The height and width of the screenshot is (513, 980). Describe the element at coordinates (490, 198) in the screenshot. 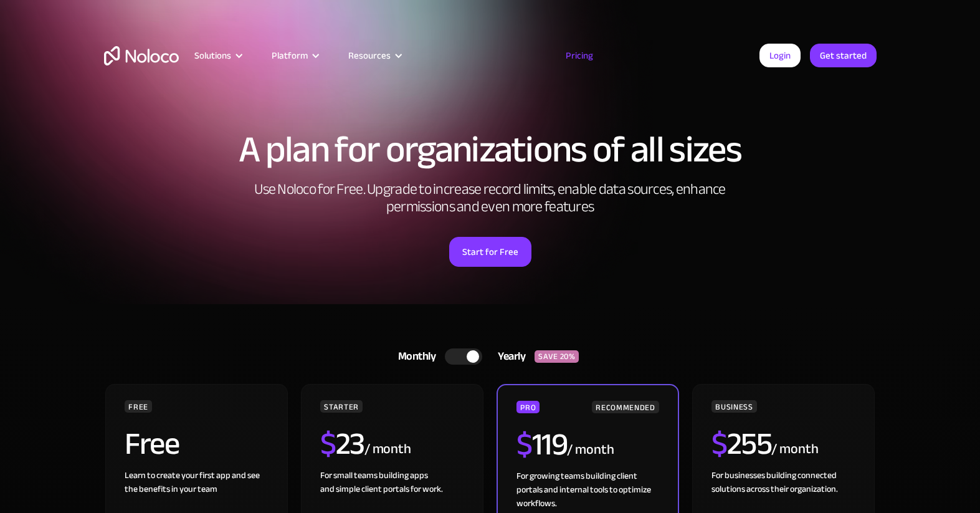

I see `h2: Use Noloco for Free. Upgrade to increase record limits, enable data sources, enhance permissions ...` at that location.